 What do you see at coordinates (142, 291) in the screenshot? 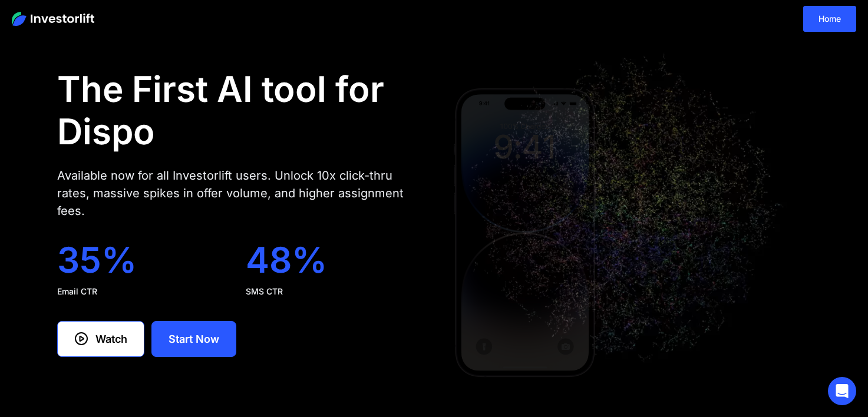
I see `div: Email CTR` at bounding box center [142, 291].